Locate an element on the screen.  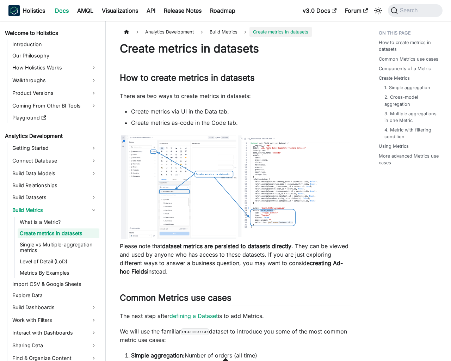
a: How Holistics Works is located at coordinates (55, 68).